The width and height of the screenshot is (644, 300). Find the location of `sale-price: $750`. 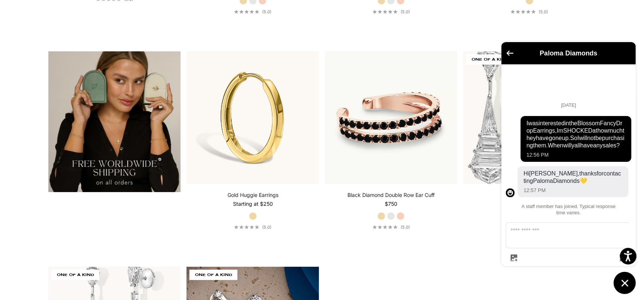

sale-price: $750 is located at coordinates (391, 204).